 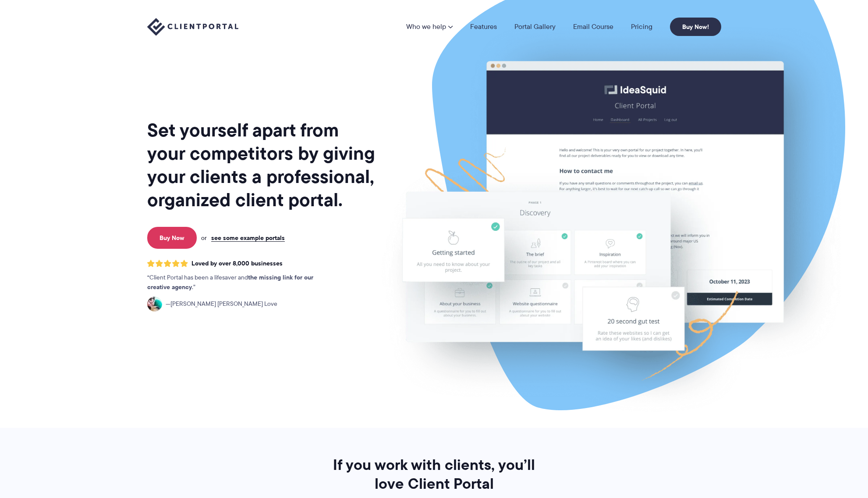 What do you see at coordinates (239, 283) in the screenshot?
I see `p: Client Portal has been a lifesaver and .` at bounding box center [239, 283].